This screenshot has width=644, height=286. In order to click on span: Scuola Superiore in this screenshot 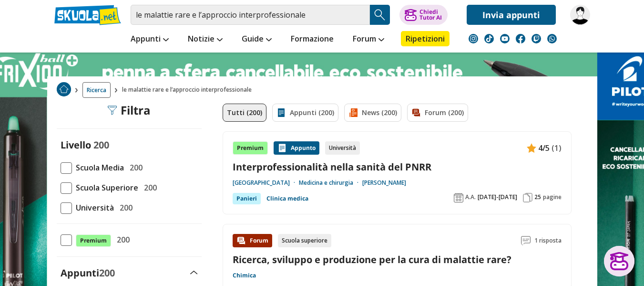, I will do `click(104, 188)`.